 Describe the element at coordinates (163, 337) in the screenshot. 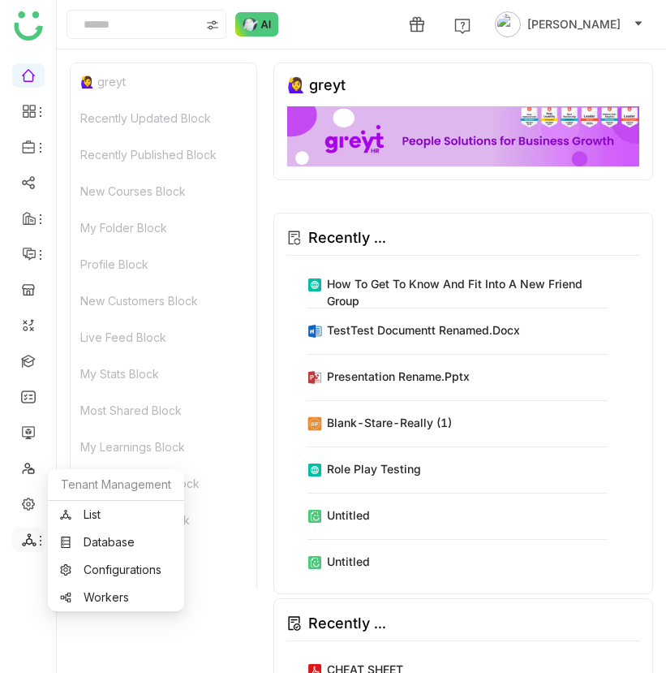

I see `div: Live Feed Block` at that location.